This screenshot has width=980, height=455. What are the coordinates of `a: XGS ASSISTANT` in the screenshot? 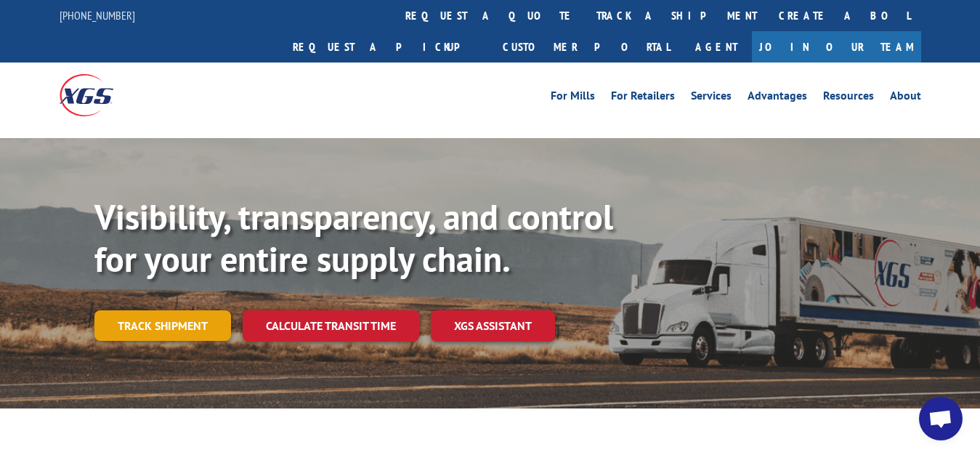 It's located at (492, 326).